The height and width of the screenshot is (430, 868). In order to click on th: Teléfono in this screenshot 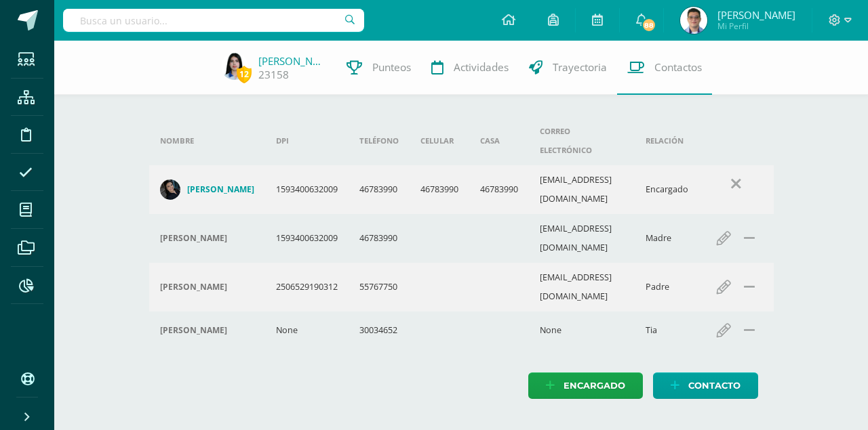, I will do `click(379, 141)`.